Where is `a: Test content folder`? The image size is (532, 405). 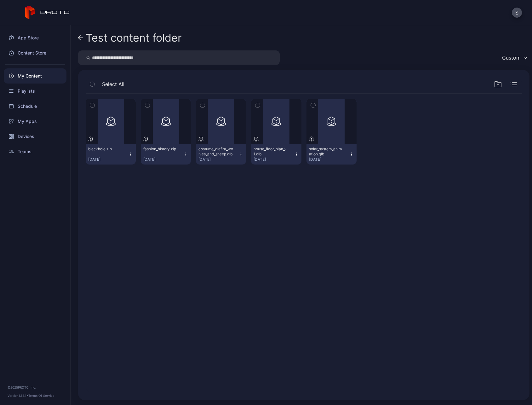
a: Test content folder is located at coordinates (130, 38).